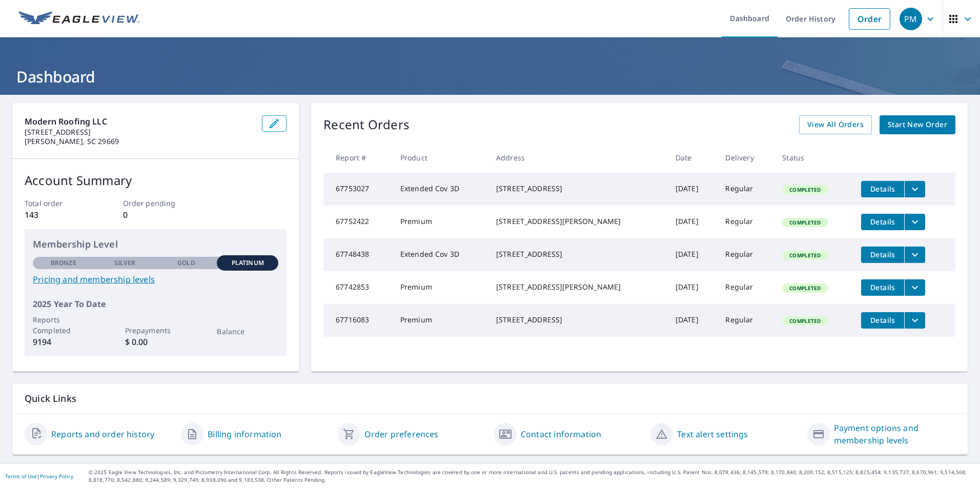  I want to click on p: 2025 Year To Date, so click(156, 304).